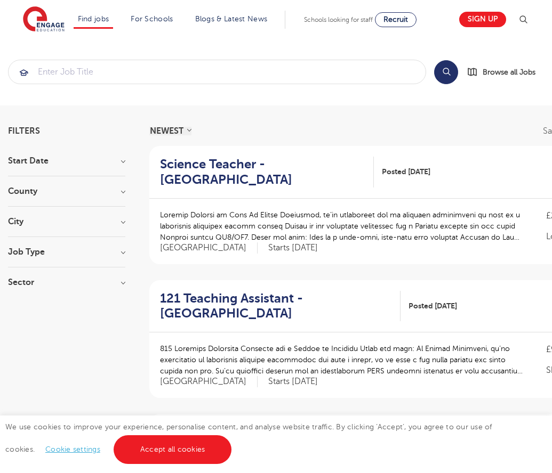 This screenshot has width=552, height=473. Describe the element at coordinates (151, 19) in the screenshot. I see `a: For Schools` at that location.